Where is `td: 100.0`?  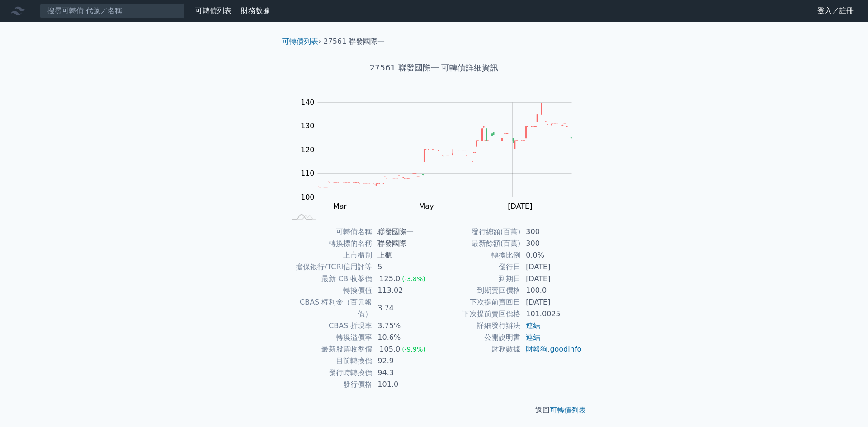
td: 100.0 is located at coordinates (551, 291).